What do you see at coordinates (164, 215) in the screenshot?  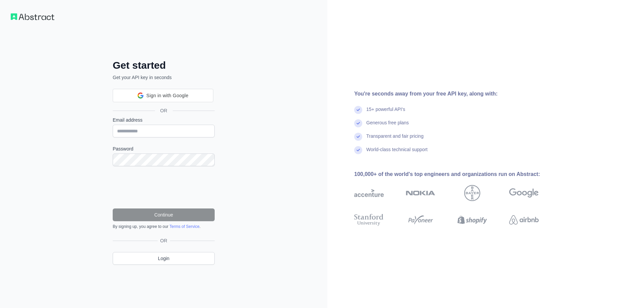 I see `button: Continue` at bounding box center [164, 215].